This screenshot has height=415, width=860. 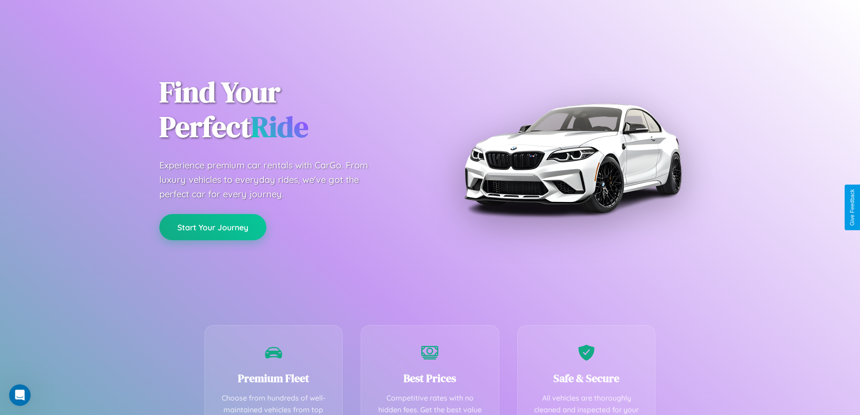 What do you see at coordinates (573, 158) in the screenshot?
I see `img: Premium BMW car rental vehicle` at bounding box center [573, 158].